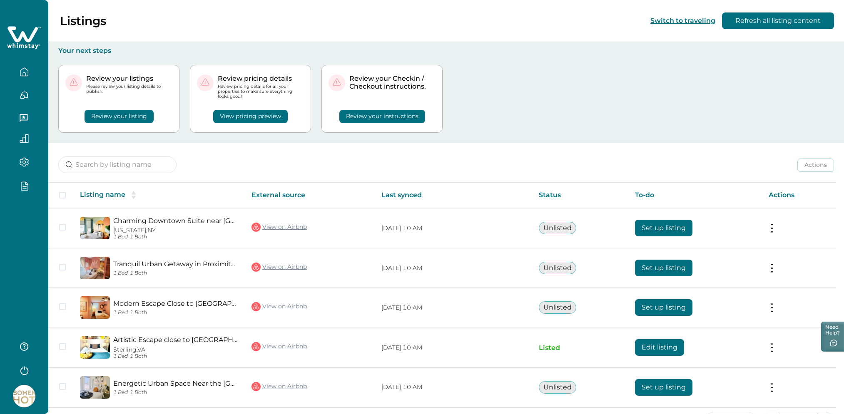  I want to click on button: Review your listing, so click(119, 117).